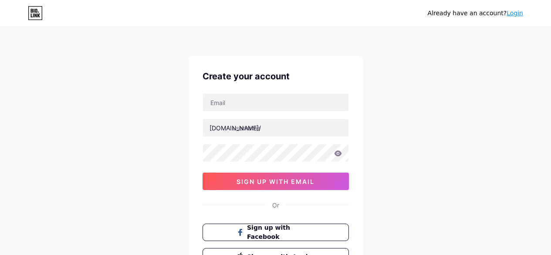 This screenshot has width=551, height=255. Describe the element at coordinates (276, 181) in the screenshot. I see `span: sign up with email` at that location.